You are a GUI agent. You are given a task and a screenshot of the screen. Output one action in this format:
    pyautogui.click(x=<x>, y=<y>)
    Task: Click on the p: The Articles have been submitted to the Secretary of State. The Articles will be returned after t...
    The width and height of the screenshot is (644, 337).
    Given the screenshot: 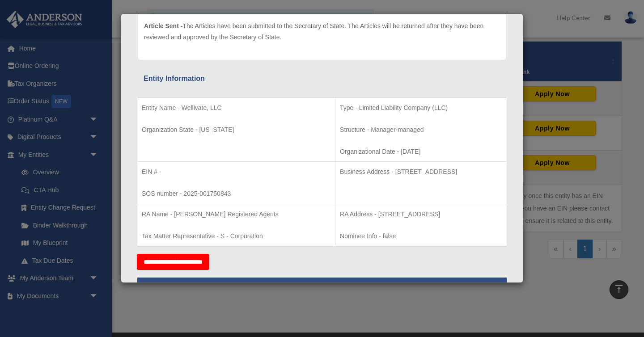 What is the action you would take?
    pyautogui.click(x=322, y=31)
    